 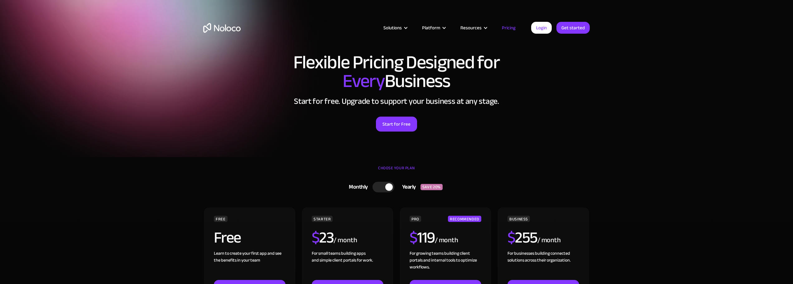 I want to click on a: home, so click(x=222, y=28).